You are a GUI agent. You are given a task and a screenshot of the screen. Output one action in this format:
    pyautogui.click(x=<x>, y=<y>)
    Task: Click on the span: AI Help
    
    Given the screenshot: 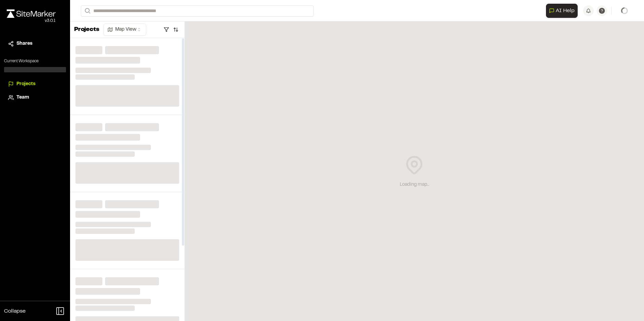 What is the action you would take?
    pyautogui.click(x=565, y=11)
    